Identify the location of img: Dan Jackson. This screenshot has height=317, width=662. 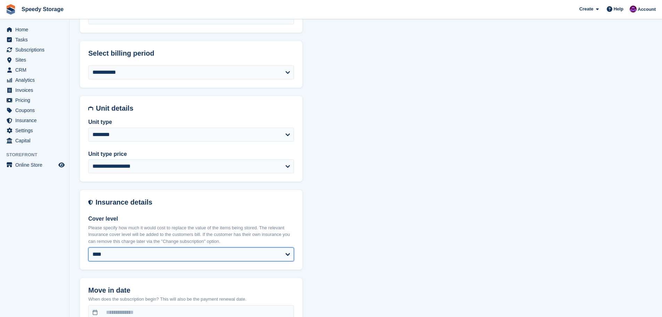
(633, 9).